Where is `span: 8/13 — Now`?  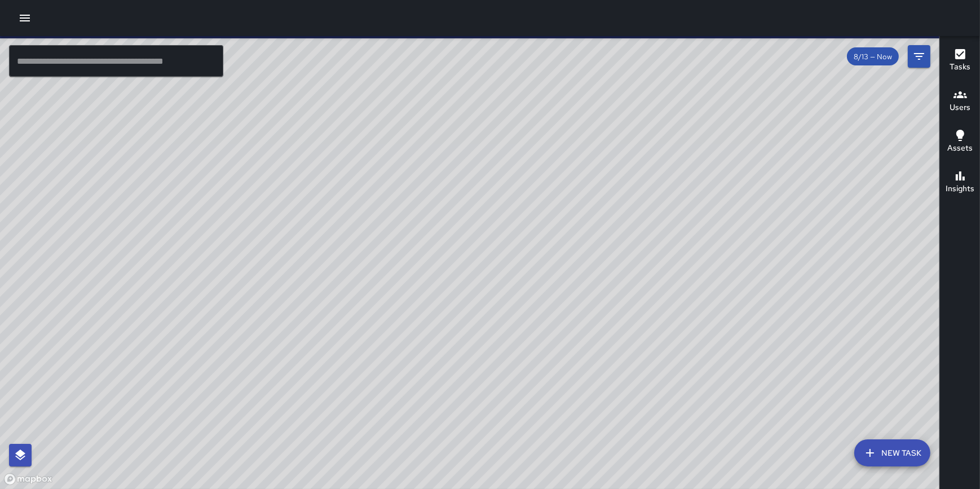 span: 8/13 — Now is located at coordinates (873, 56).